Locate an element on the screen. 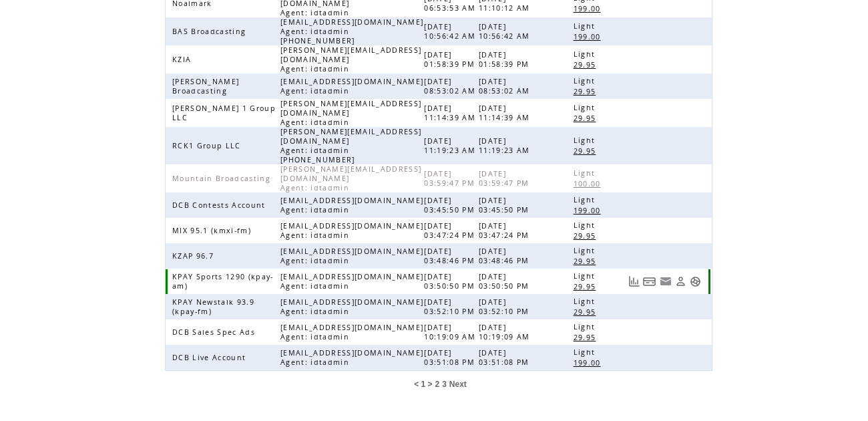 This screenshot has width=868, height=421. span: DCB Live Account is located at coordinates (210, 358).